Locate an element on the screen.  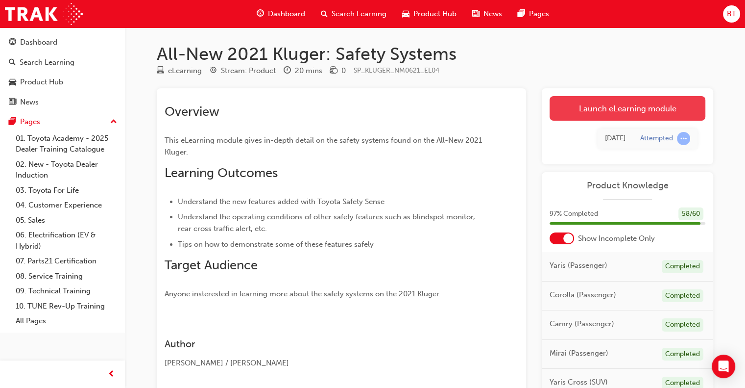
a: Trak is located at coordinates (44, 14).